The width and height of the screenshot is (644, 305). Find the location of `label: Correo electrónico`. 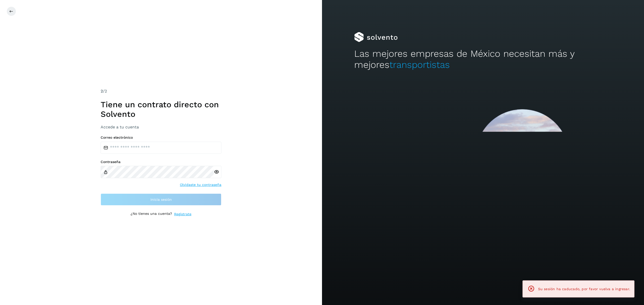

label: Correo electrónico is located at coordinates (161, 138).